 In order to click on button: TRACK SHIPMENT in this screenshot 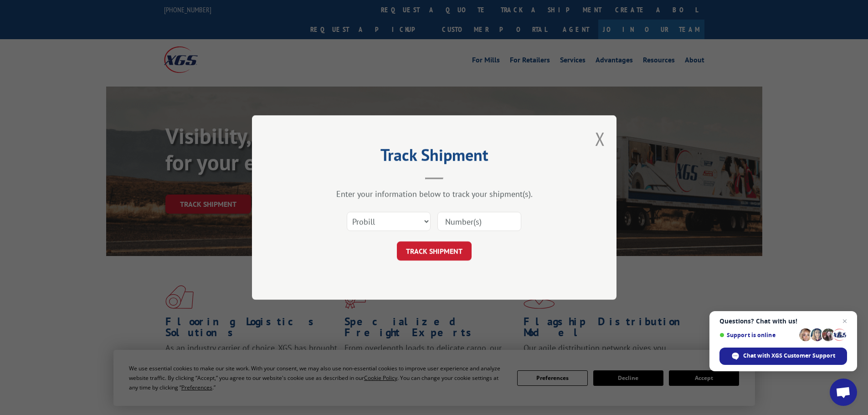, I will do `click(434, 251)`.